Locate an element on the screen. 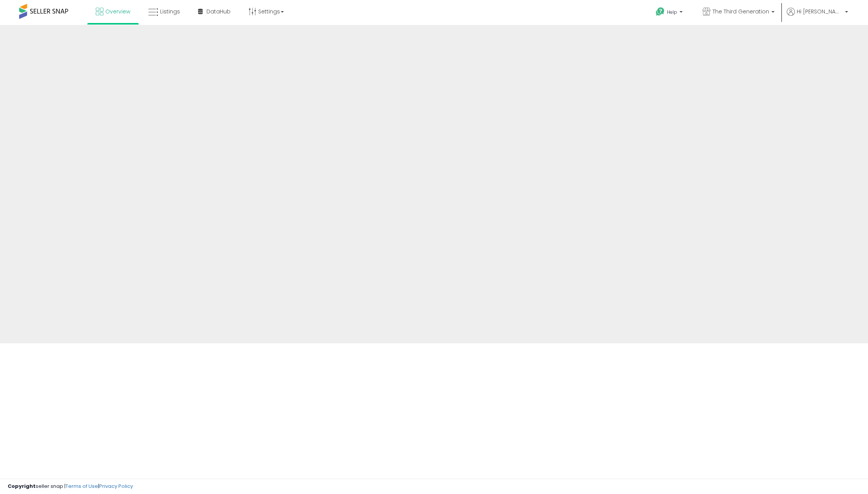 Image resolution: width=868 pixels, height=494 pixels. span: The Third Generation is located at coordinates (741, 12).